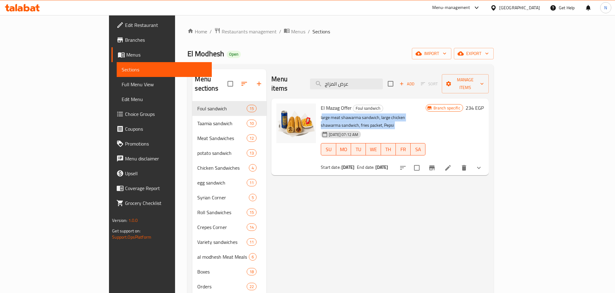 The width and height of the screenshot is (615, 293). Describe the element at coordinates (229, 271) in the screenshot. I see `div: Boxes18` at that location.